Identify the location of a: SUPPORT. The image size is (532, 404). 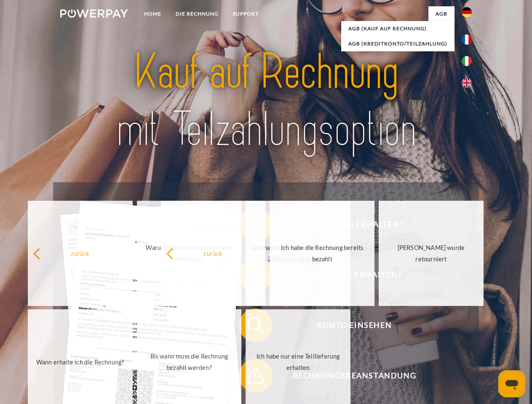
(245, 14).